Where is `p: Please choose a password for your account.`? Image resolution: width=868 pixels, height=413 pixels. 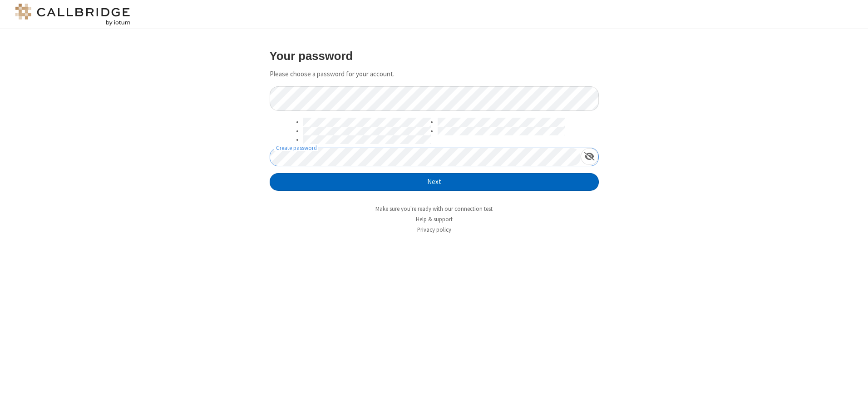
p: Please choose a password for your account. is located at coordinates (434, 74).